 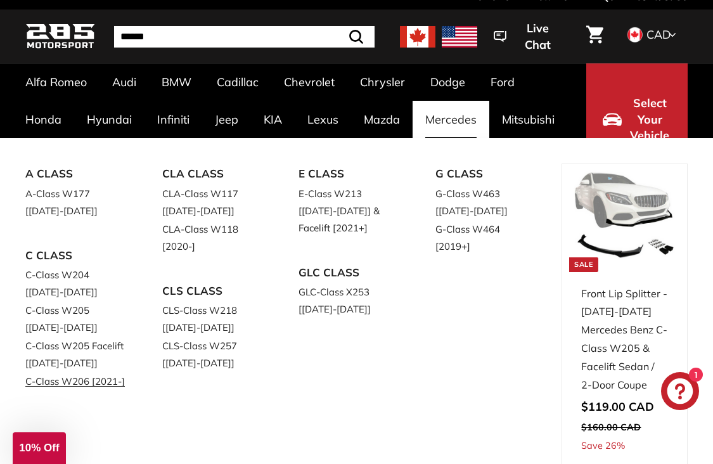 What do you see at coordinates (238, 82) in the screenshot?
I see `a: Cadillac` at bounding box center [238, 82].